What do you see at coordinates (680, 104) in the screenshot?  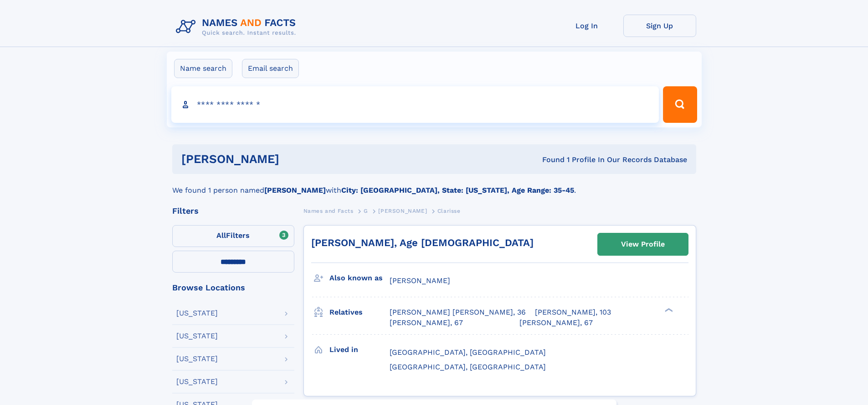 I see `button: Search Button` at bounding box center [680, 104].